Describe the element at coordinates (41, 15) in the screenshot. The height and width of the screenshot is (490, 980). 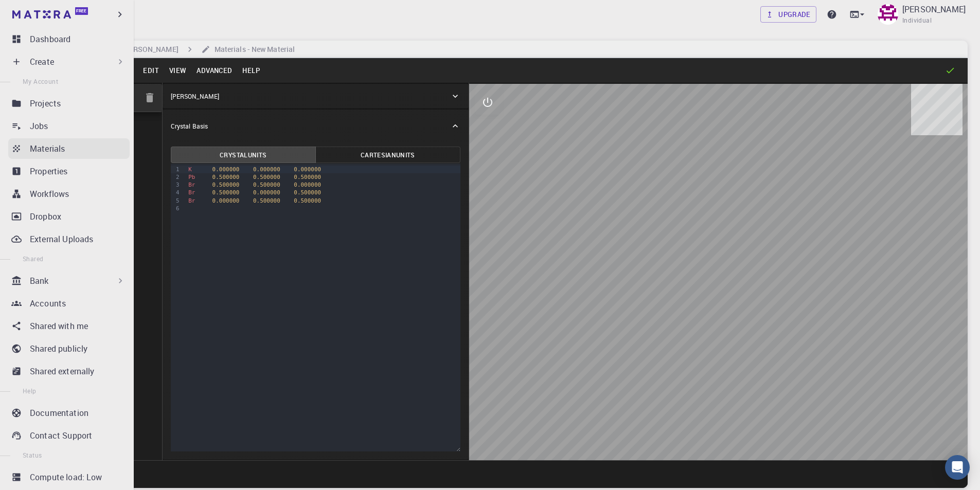
I see `img: logo` at that location.